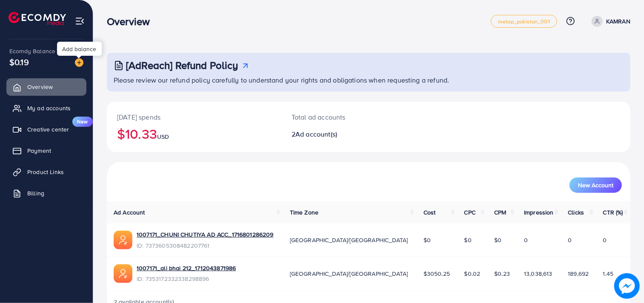 The image size is (644, 303). I want to click on h3: Overview, so click(132, 21).